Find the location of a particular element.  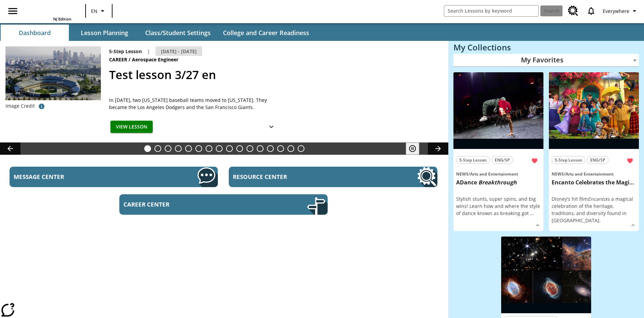

button: Slide 5 The Last Homesteaders is located at coordinates (189, 149).